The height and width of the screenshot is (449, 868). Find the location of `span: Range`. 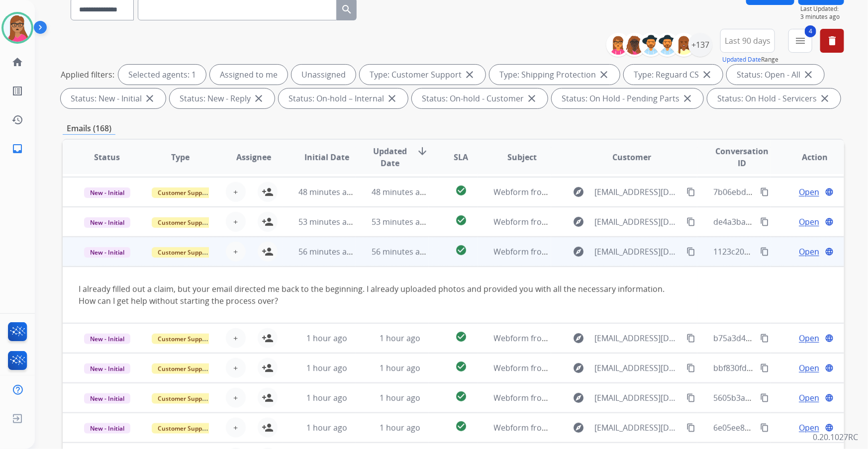

span: Range is located at coordinates (751, 60).